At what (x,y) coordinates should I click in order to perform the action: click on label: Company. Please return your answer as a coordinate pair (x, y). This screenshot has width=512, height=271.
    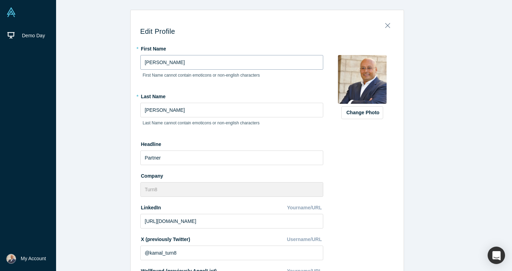
    Looking at the image, I should click on (232, 175).